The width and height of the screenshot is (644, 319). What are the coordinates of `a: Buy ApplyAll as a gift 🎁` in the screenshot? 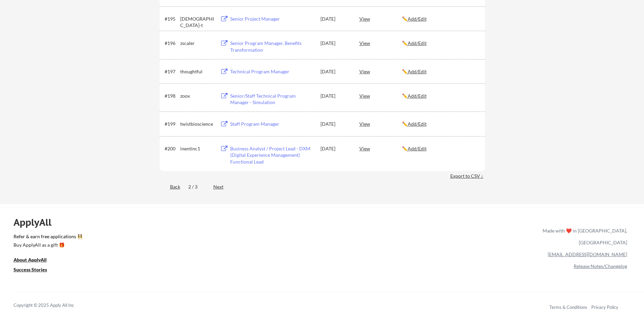 It's located at (47, 246).